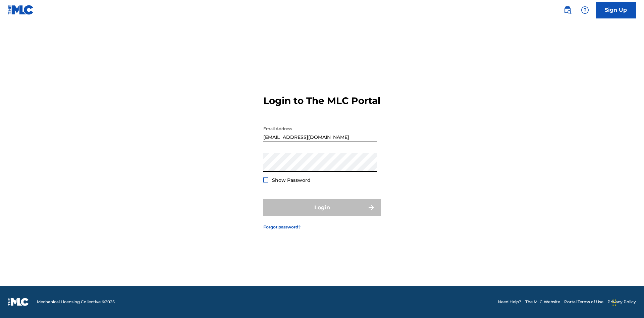  Describe the element at coordinates (585, 10) in the screenshot. I see `img: help` at that location.